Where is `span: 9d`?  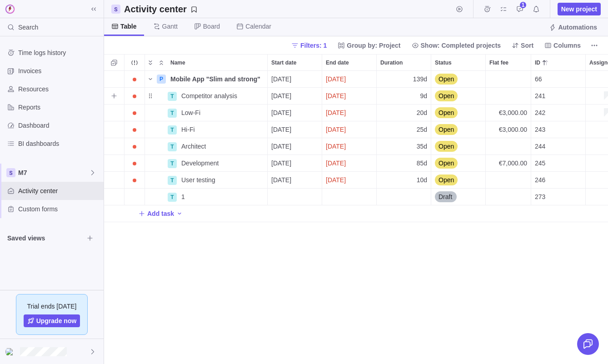
span: 9d is located at coordinates (424, 96).